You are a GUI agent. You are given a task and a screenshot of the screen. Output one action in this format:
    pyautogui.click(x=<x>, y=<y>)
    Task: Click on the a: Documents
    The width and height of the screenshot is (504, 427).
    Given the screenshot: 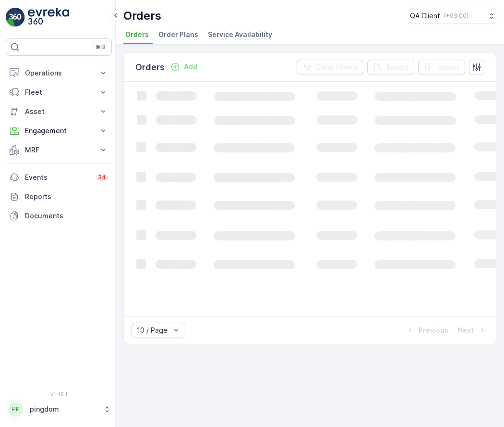 What is the action you would take?
    pyautogui.click(x=58, y=216)
    